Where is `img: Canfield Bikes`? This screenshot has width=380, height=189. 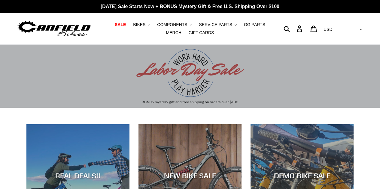
img: Canfield Bikes is located at coordinates (54, 29).